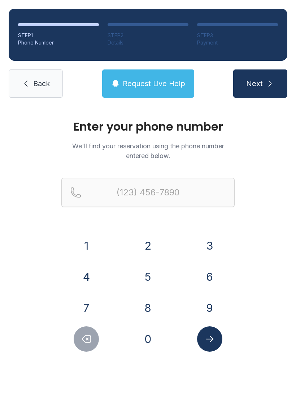 The height and width of the screenshot is (411, 296). I want to click on button: 4, so click(86, 277).